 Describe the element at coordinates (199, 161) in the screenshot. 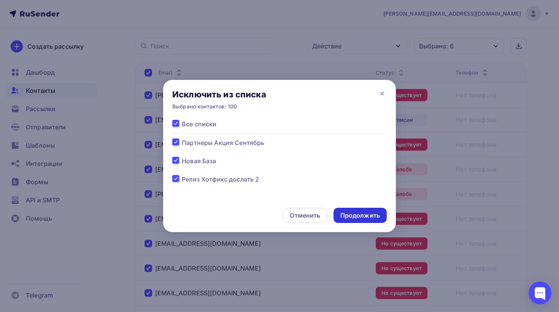

I see `span: Новая База` at that location.